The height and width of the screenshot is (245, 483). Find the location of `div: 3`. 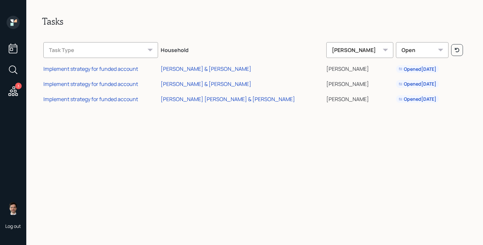

div: 3 is located at coordinates (18, 86).